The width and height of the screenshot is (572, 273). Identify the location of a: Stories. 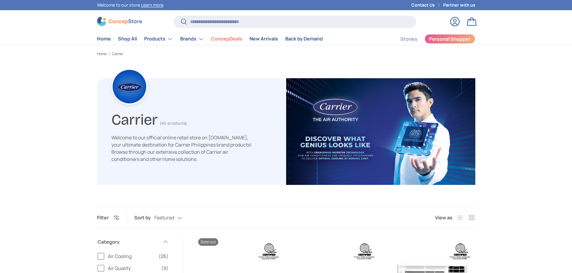
(409, 39).